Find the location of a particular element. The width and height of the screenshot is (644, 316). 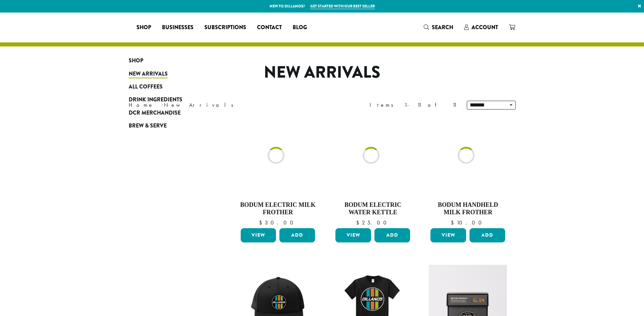

bdi: 30.00 is located at coordinates (277, 222).